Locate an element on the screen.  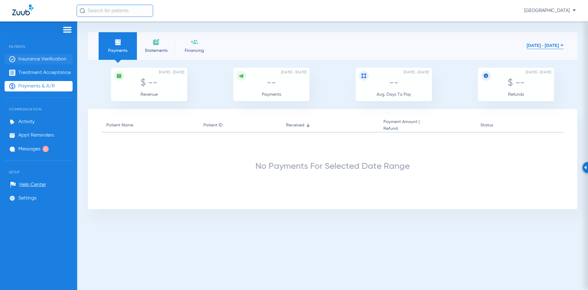
input: Search for patients is located at coordinates (115, 11).